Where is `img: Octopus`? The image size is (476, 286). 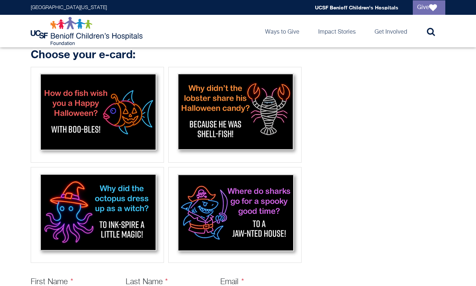 img: Octopus is located at coordinates (97, 213).